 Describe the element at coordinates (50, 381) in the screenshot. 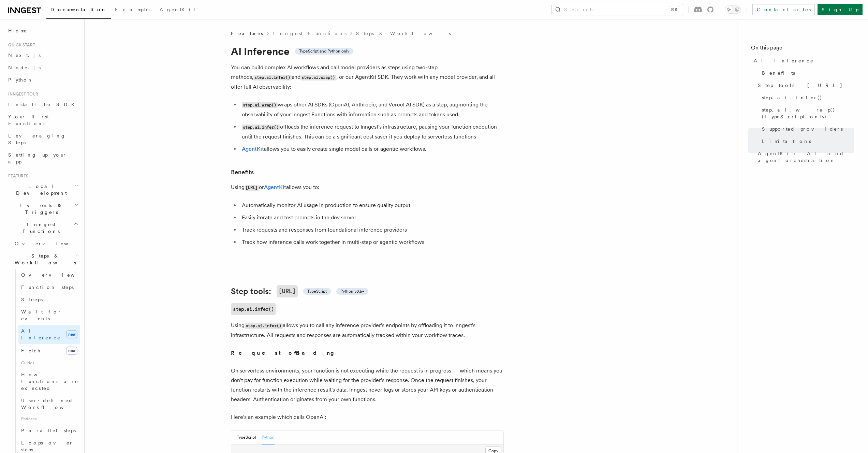

I see `span: How Functions are executed` at that location.